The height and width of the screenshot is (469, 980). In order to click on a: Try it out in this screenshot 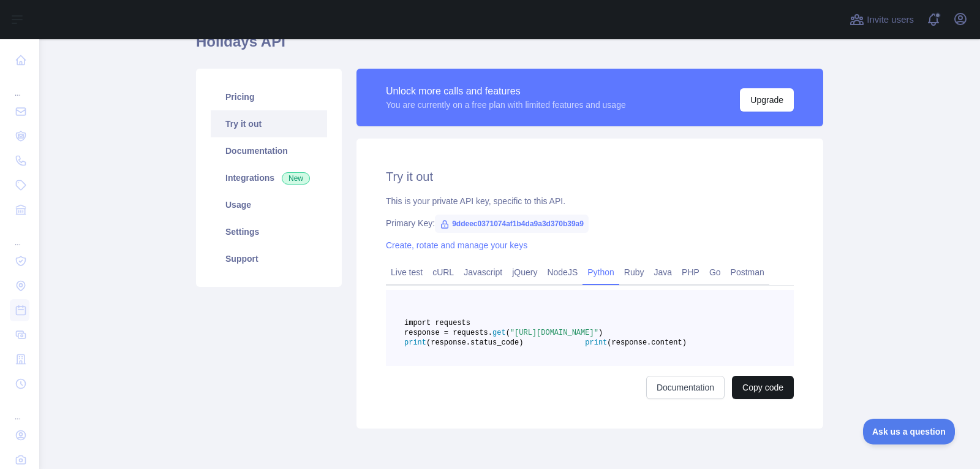, I will do `click(269, 124)`.